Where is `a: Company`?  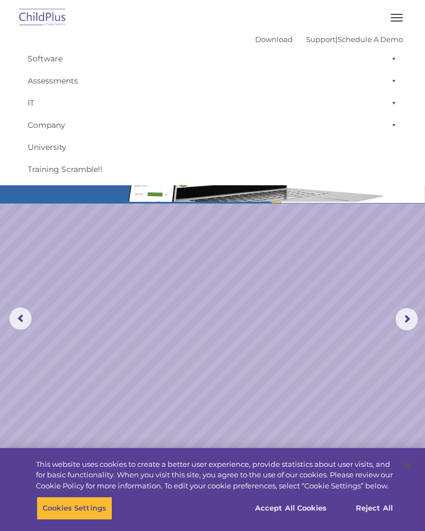 a: Company is located at coordinates (213, 125).